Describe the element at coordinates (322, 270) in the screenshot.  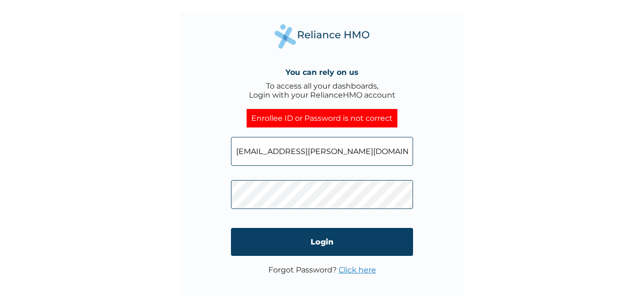
I see `p: Forgot Password?` at that location.